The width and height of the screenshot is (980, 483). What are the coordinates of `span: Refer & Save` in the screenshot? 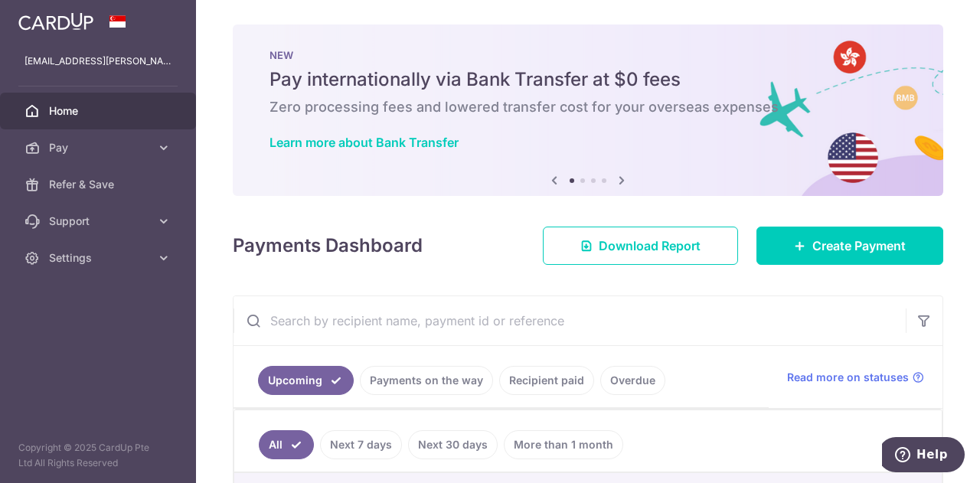 It's located at (99, 185).